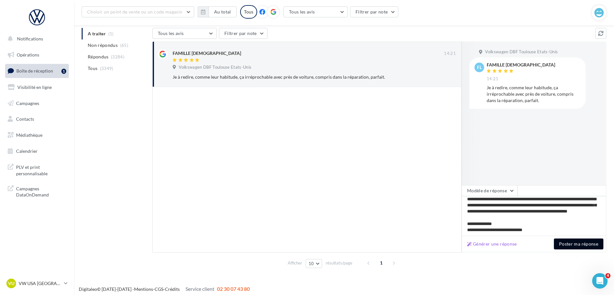 This screenshot has width=614, height=295. I want to click on a: Opérations, so click(37, 55).